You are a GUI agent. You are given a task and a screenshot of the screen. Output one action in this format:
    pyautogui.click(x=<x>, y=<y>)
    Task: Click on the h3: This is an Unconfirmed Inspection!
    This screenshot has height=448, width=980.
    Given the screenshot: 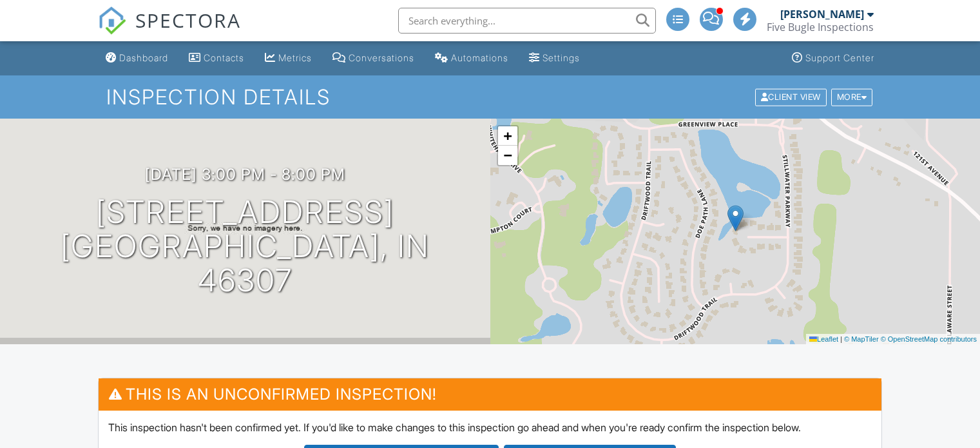 What is the action you would take?
    pyautogui.click(x=489, y=394)
    